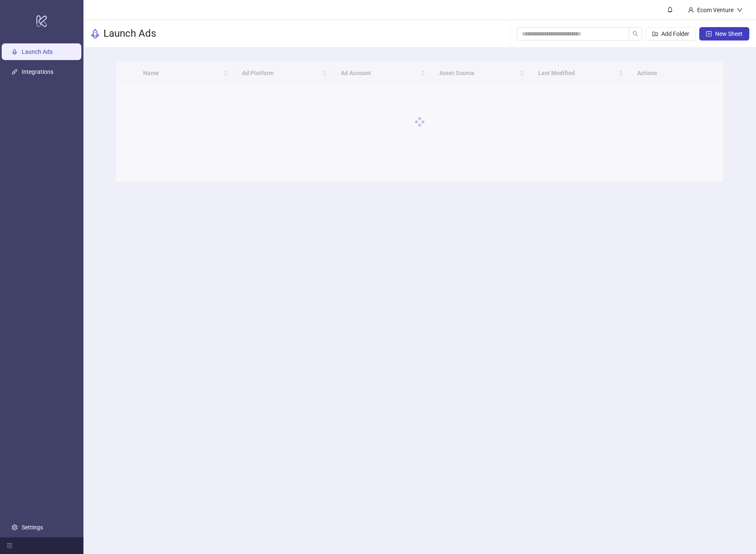  Describe the element at coordinates (691, 10) in the screenshot. I see `span: user` at that location.